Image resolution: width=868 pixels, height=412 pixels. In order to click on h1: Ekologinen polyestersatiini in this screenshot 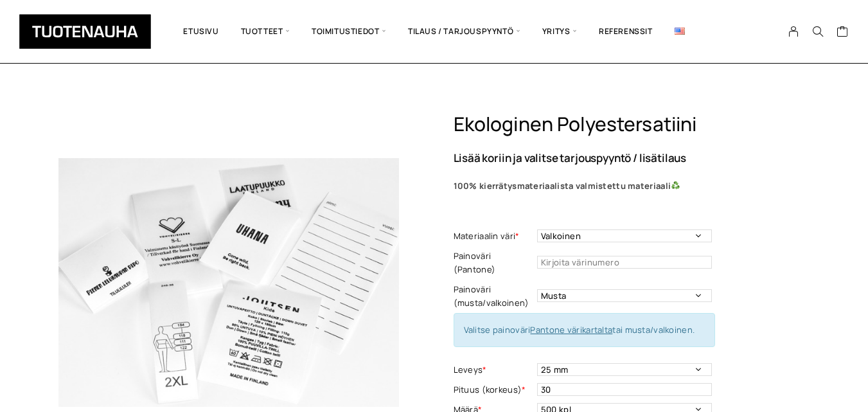, I will do `click(631, 124)`.